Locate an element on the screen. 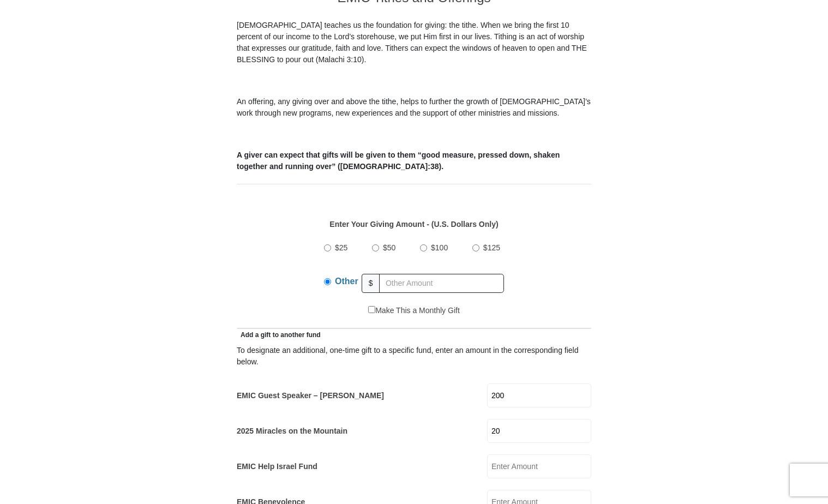 The image size is (828, 504). input: Other Amount is located at coordinates (441, 283).